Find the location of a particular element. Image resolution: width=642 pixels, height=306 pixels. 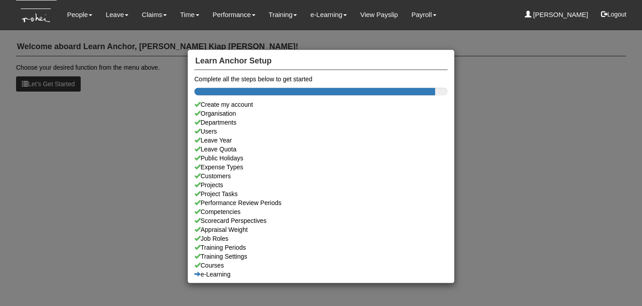

div: Create my account is located at coordinates (321, 104).